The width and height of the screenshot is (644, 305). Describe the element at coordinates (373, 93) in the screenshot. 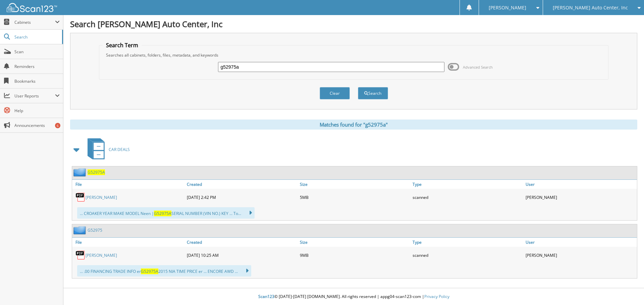

I see `button: Search` at that location.